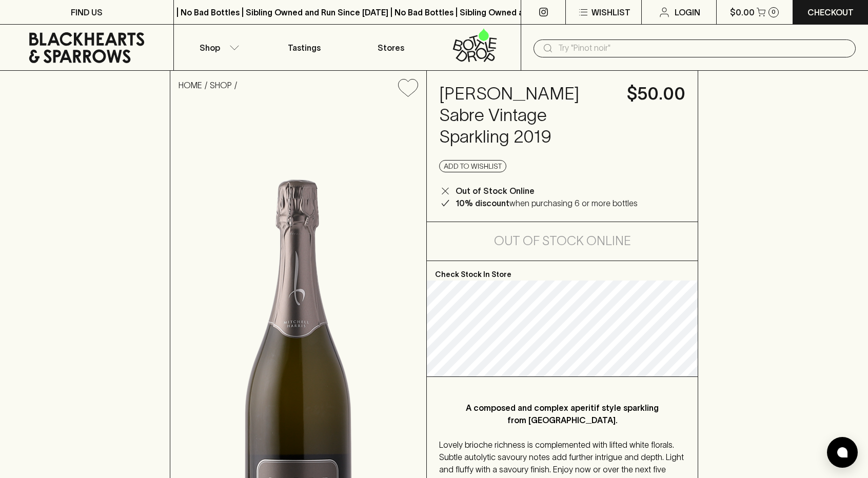 The image size is (868, 478). What do you see at coordinates (842, 452) in the screenshot?
I see `img: bubble-icon` at bounding box center [842, 452].